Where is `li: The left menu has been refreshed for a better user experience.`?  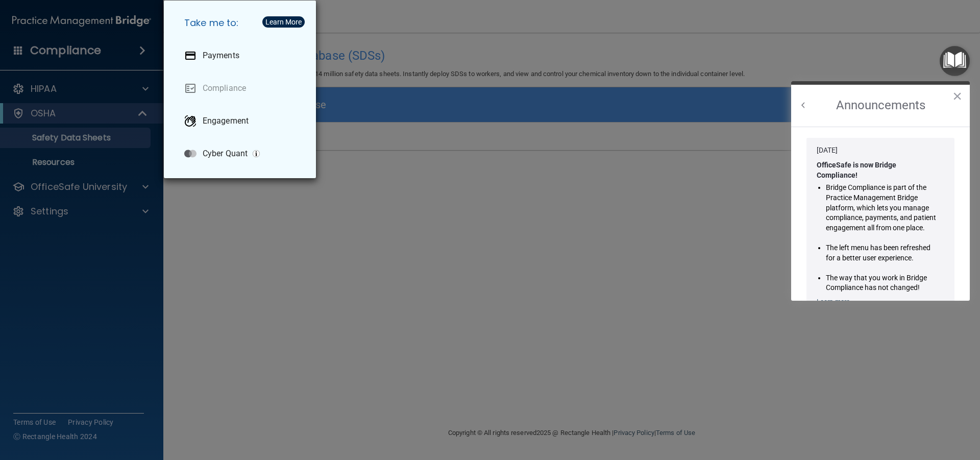 li: The left menu has been refreshed for a better user experience. is located at coordinates (881, 252).